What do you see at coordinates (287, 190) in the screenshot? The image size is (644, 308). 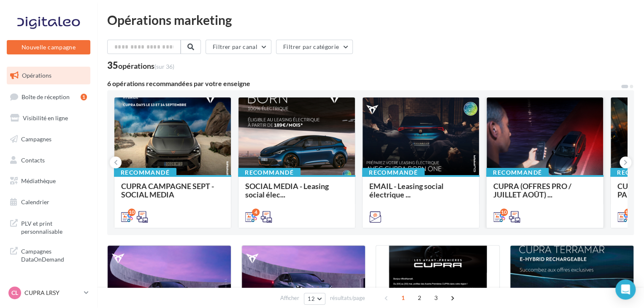 I see `span: SOCIAL MEDIA - Leasing social élec...` at bounding box center [287, 190].